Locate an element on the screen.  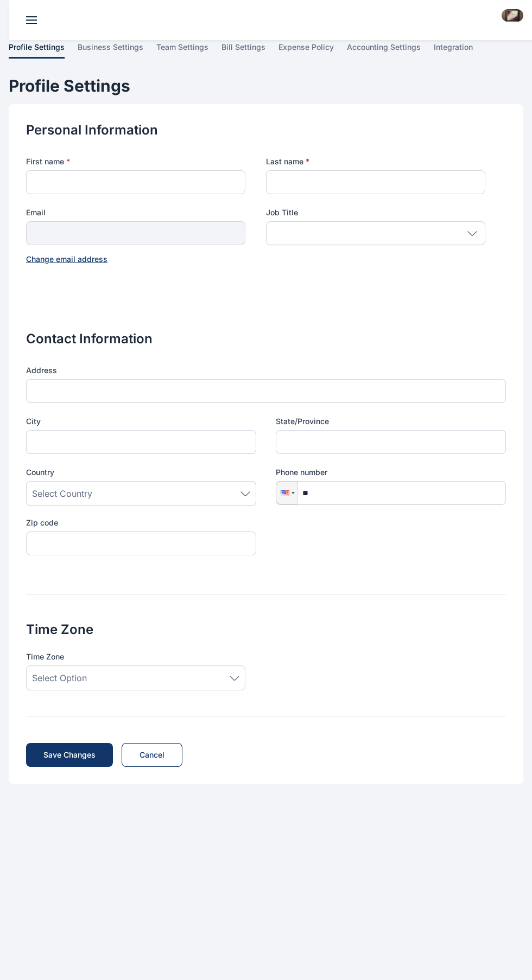
span: integration is located at coordinates (453, 50).